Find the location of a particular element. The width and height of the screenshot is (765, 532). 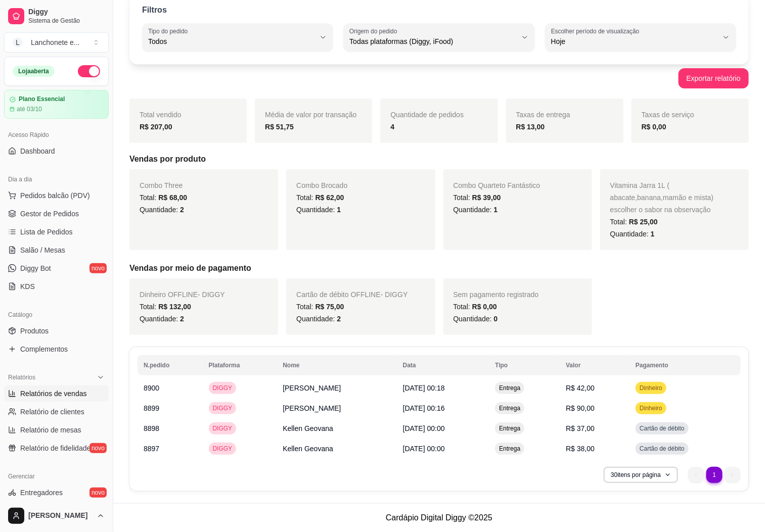

span: 8899 is located at coordinates (151, 408).